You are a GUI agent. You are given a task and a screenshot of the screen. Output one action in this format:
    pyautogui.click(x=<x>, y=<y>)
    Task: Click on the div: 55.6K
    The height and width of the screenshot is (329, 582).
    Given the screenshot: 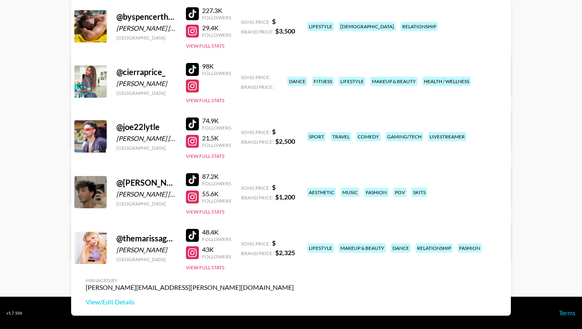 What is the action you would take?
    pyautogui.click(x=217, y=194)
    